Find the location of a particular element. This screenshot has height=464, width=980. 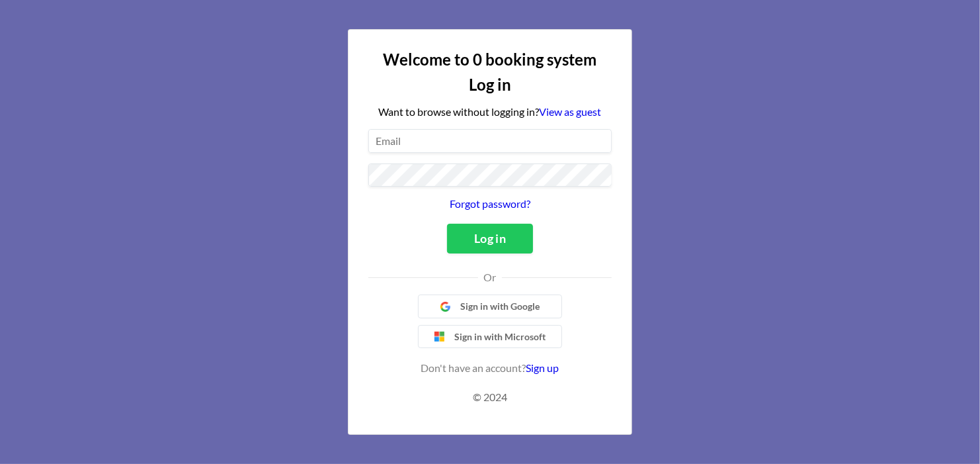

div: Want to browse without logging in? is located at coordinates (490, 112).